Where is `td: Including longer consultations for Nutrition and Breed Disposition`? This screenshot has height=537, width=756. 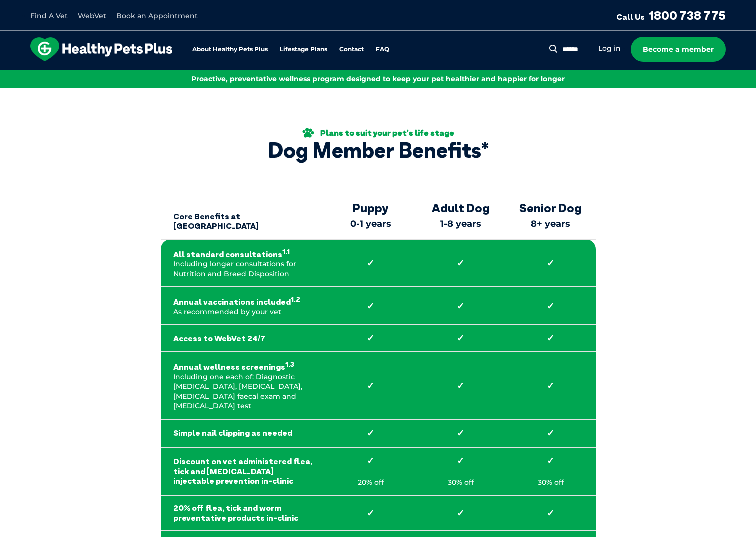
td: Including longer consultations for Nutrition and Breed Disposition is located at coordinates (243, 263).